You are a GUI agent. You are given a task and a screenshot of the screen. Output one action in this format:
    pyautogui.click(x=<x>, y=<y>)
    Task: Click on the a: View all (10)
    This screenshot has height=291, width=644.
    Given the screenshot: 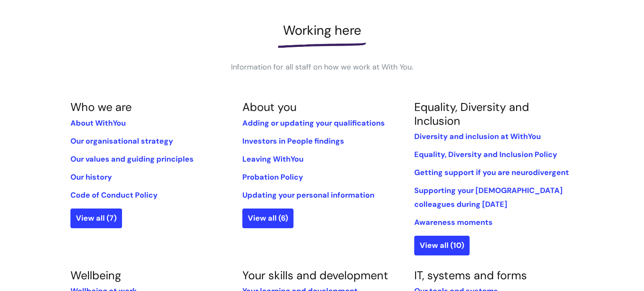 What is the action you would take?
    pyautogui.click(x=442, y=245)
    